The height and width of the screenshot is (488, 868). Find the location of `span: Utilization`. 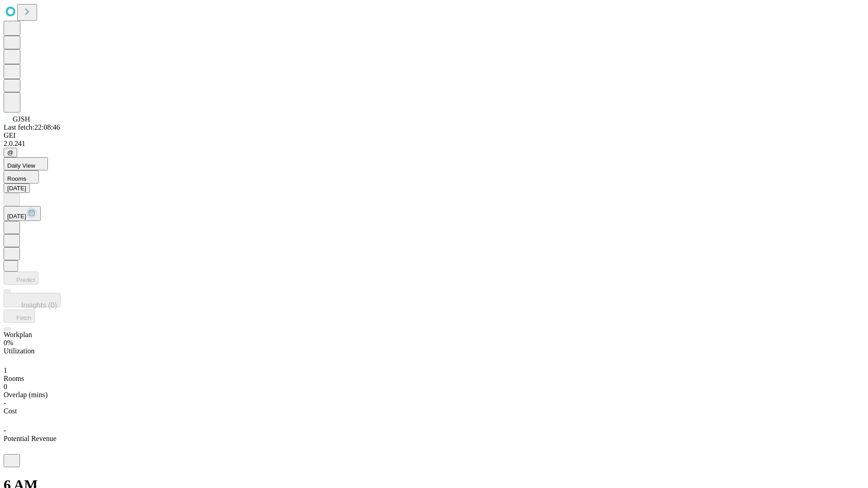

span: Utilization is located at coordinates (19, 351).